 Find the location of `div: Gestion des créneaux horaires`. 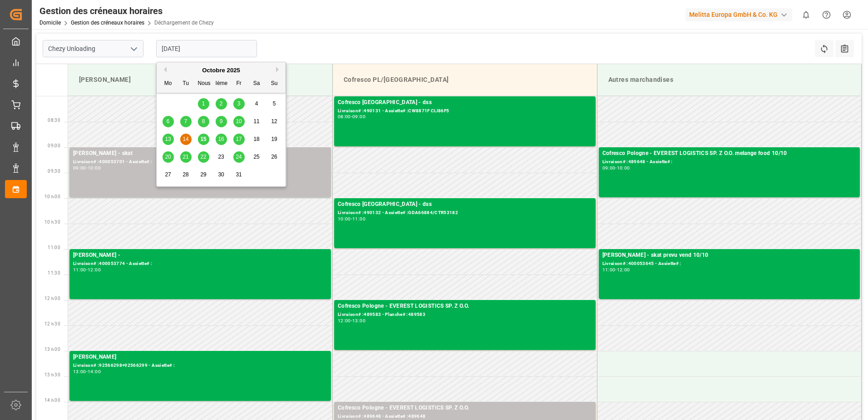

div: Gestion des créneaux horaires is located at coordinates (126, 11).